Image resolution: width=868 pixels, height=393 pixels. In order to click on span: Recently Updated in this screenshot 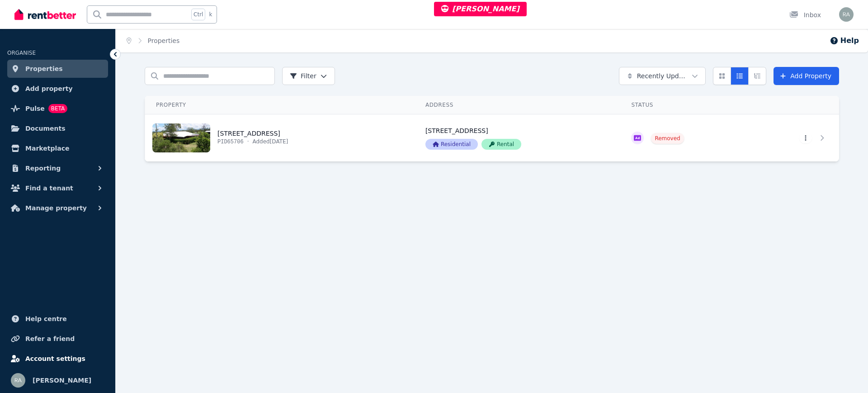, I will do `click(662, 76)`.